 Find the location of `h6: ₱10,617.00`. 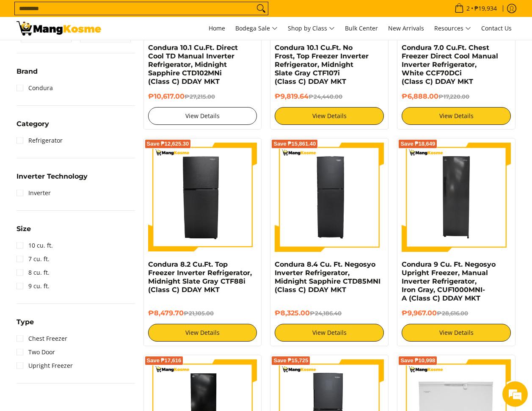

h6: ₱10,617.00 is located at coordinates (202, 97).